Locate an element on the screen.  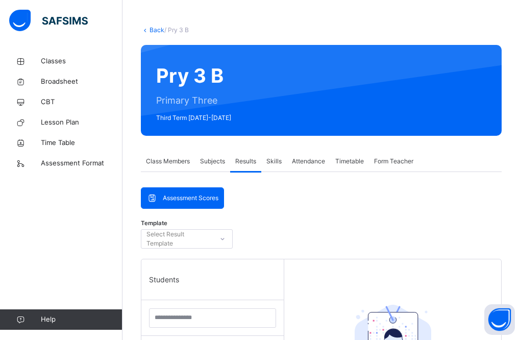
button: Open asap is located at coordinates (500, 320).